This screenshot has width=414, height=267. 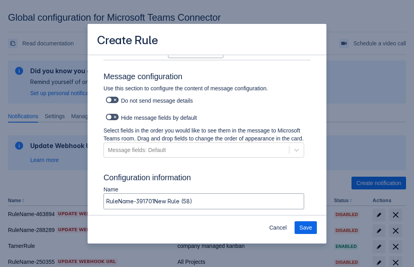 I want to click on p: Name, so click(x=204, y=190).